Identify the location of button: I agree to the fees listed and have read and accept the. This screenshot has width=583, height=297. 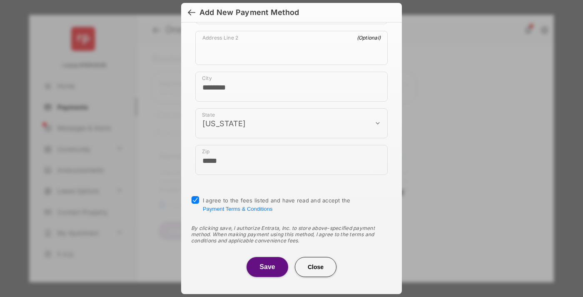
(237, 209).